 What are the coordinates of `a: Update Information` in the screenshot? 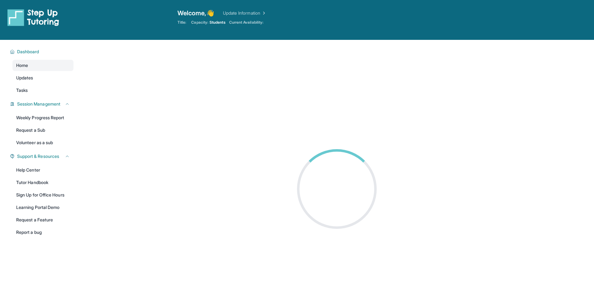 It's located at (245, 13).